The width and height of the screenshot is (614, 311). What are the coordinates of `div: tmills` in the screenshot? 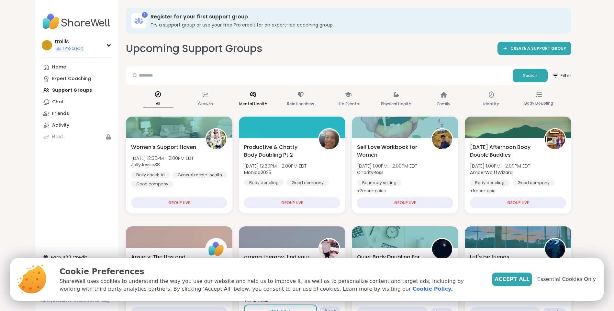 It's located at (69, 42).